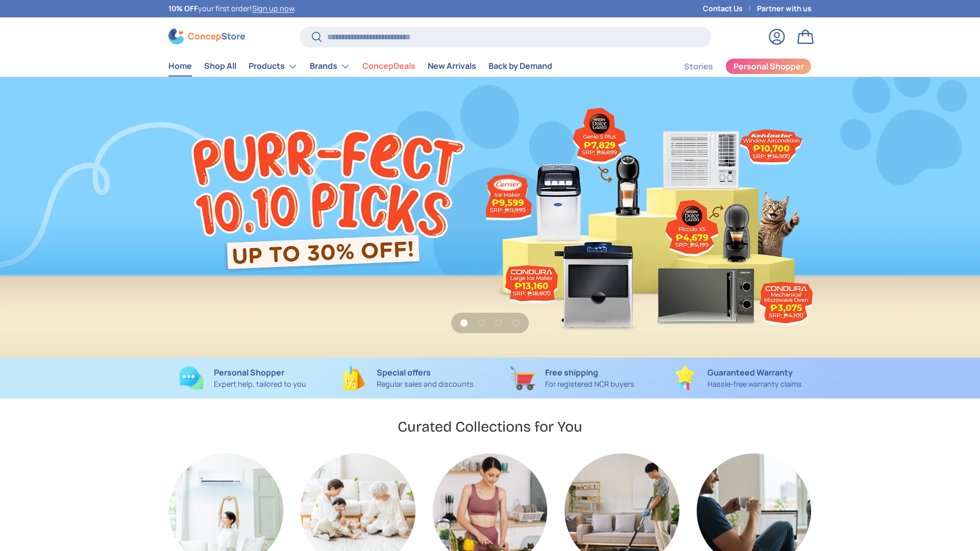 The width and height of the screenshot is (980, 551). I want to click on a: Products, so click(273, 66).